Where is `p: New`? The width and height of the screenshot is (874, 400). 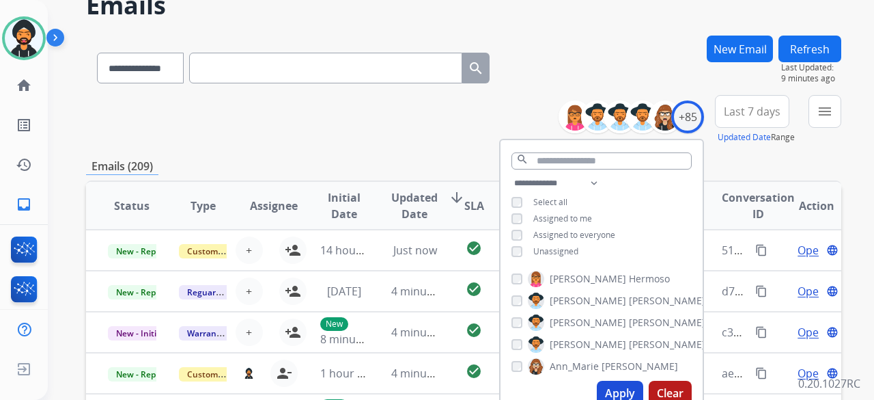 p: New is located at coordinates (334, 324).